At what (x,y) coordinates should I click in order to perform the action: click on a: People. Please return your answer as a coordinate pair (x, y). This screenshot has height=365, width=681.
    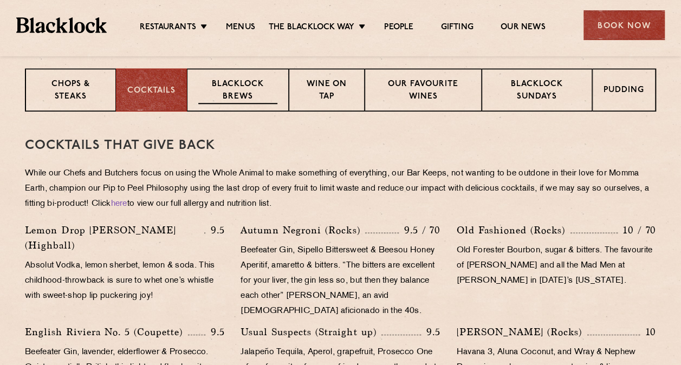
    Looking at the image, I should click on (399, 28).